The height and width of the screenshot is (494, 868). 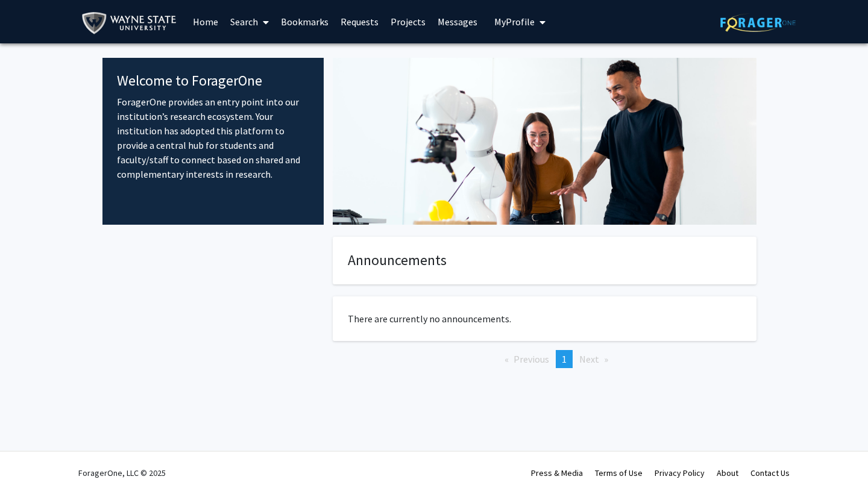 What do you see at coordinates (205, 22) in the screenshot?
I see `a: Home` at bounding box center [205, 22].